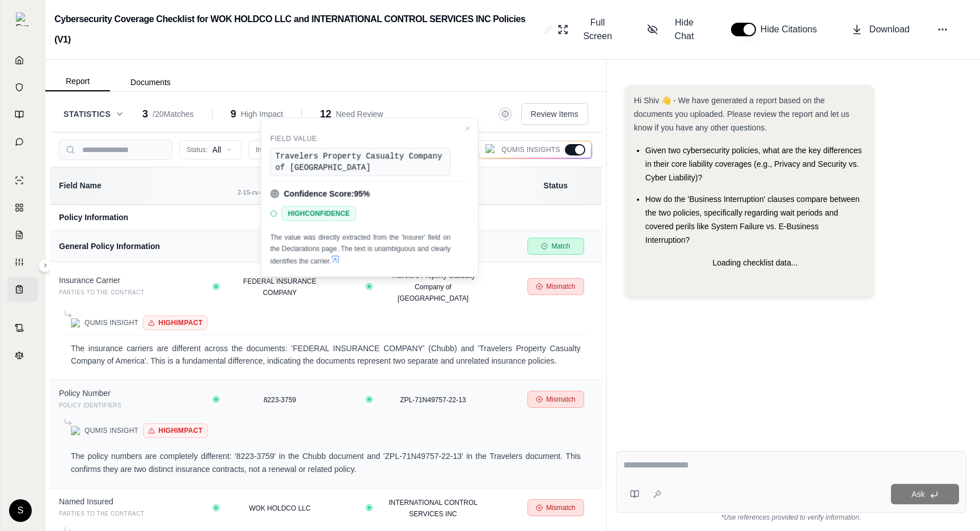 The image size is (980, 531). Describe the element at coordinates (279, 287) in the screenshot. I see `span: FEDERAL INSURANCE COMPANY` at that location.